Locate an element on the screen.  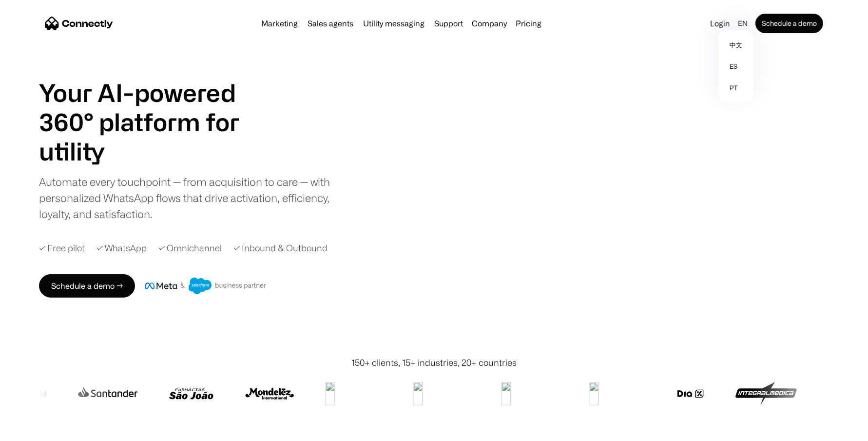
a: home is located at coordinates (79, 24).